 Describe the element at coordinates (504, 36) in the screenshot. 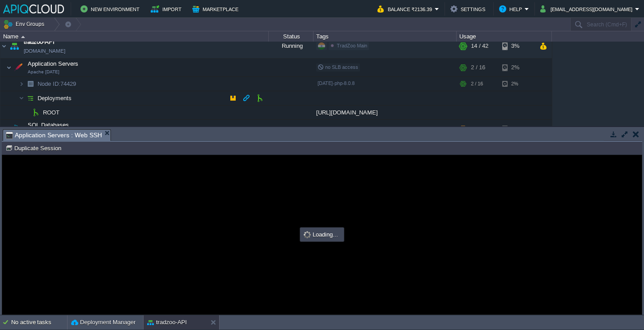

I see `div: Usage` at that location.